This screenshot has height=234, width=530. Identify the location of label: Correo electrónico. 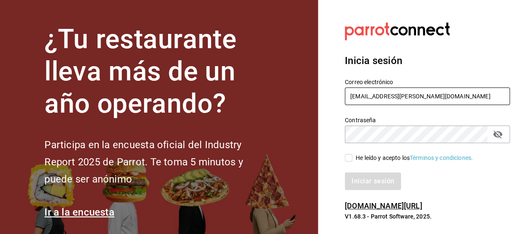
(427, 82).